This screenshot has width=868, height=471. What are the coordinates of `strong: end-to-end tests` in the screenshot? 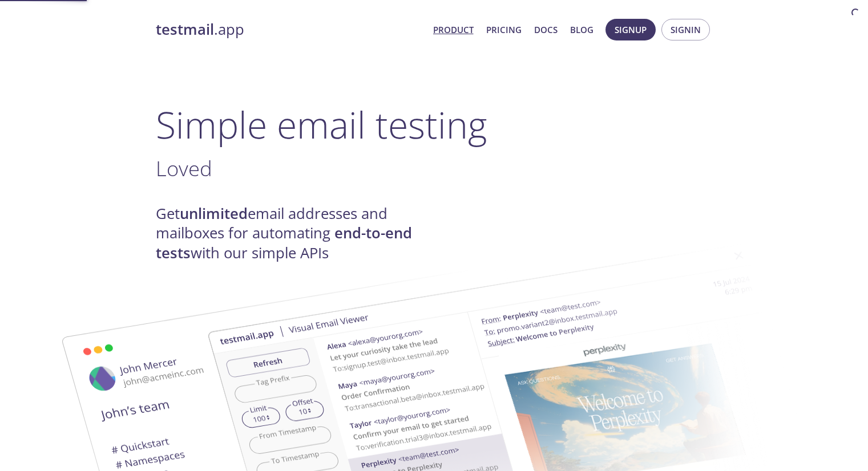 It's located at (284, 242).